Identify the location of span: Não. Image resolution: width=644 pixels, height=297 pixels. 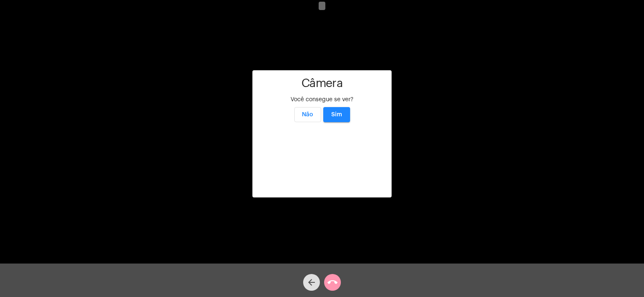
(307, 115).